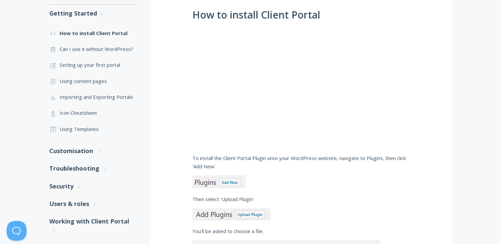 This screenshot has width=501, height=244. Describe the element at coordinates (301, 231) in the screenshot. I see `p: You'll be asked to choose a file.` at that location.